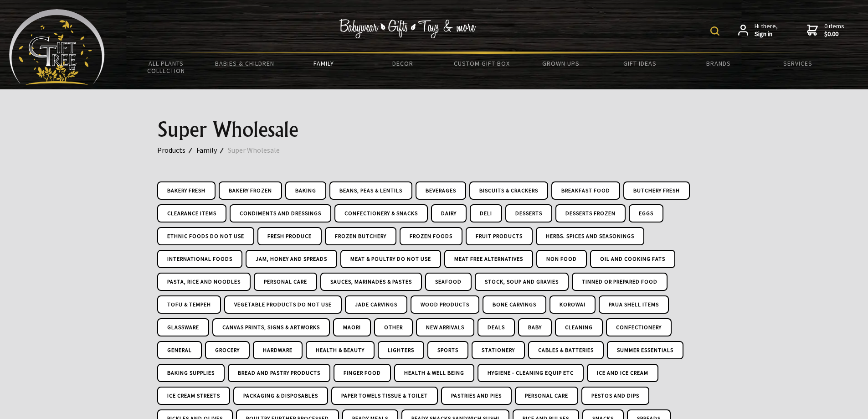 The height and width of the screenshot is (419, 868). Describe the element at coordinates (515, 305) in the screenshot. I see `a: Bone Carvings` at that location.